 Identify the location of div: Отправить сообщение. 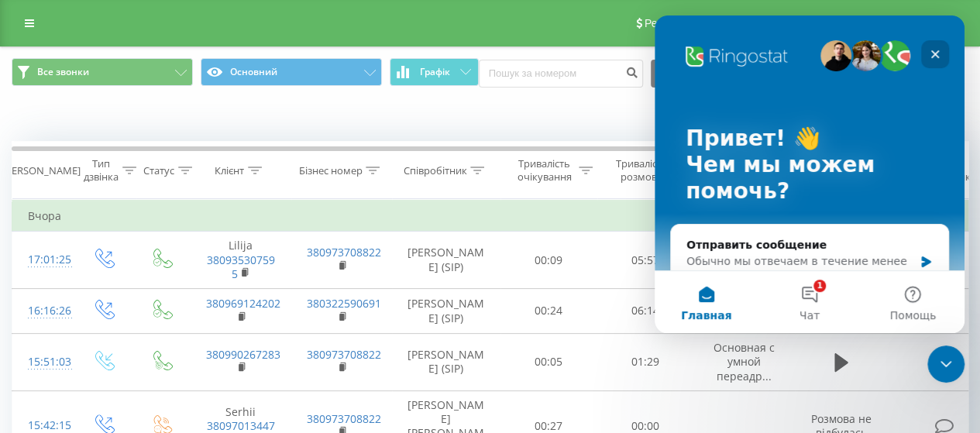
(145, 229).